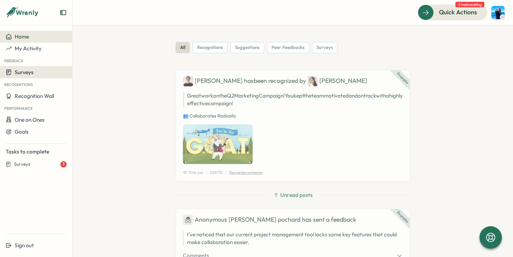 The width and height of the screenshot is (513, 257). What do you see at coordinates (30, 119) in the screenshot?
I see `span: One on Ones` at bounding box center [30, 119].